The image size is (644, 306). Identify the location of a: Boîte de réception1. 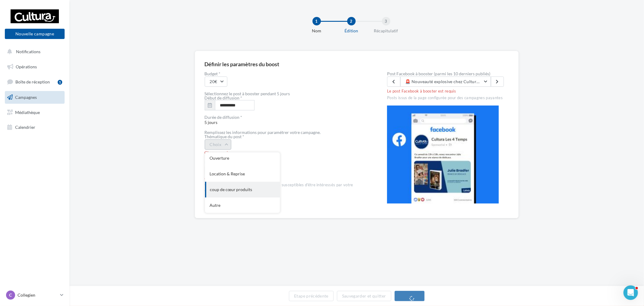
(35, 82).